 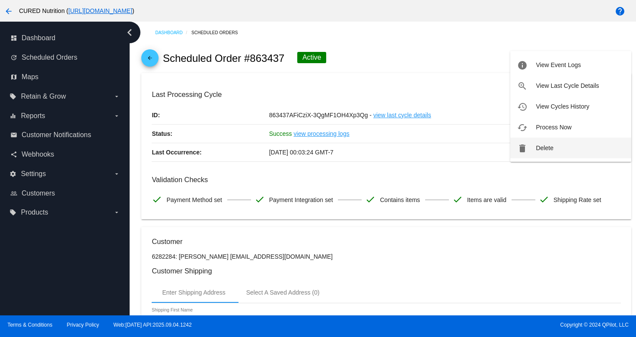 I want to click on mat-icon: info, so click(x=523, y=65).